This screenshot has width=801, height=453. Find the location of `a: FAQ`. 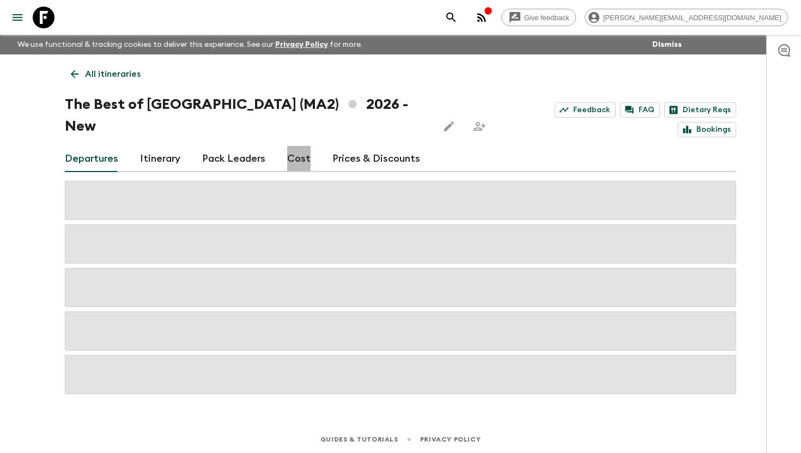

a: FAQ is located at coordinates (640, 110).